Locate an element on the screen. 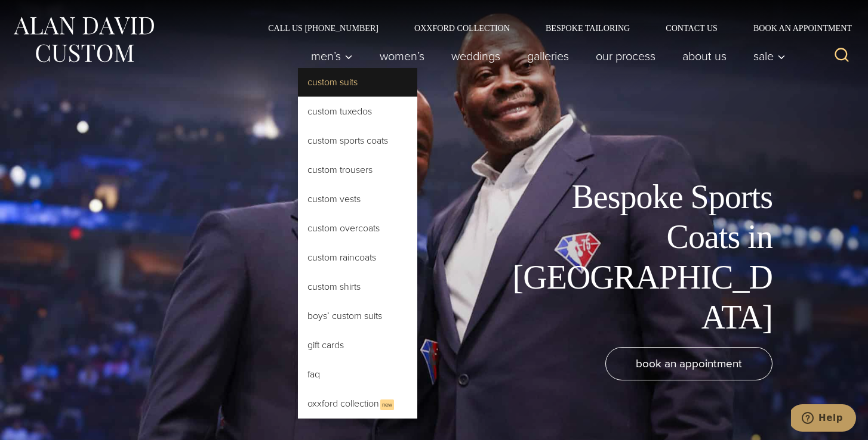  a: Custom Shirts is located at coordinates (358, 287).